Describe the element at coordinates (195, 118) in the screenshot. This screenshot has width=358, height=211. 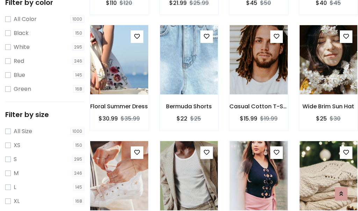
I see `del: $25` at that location.